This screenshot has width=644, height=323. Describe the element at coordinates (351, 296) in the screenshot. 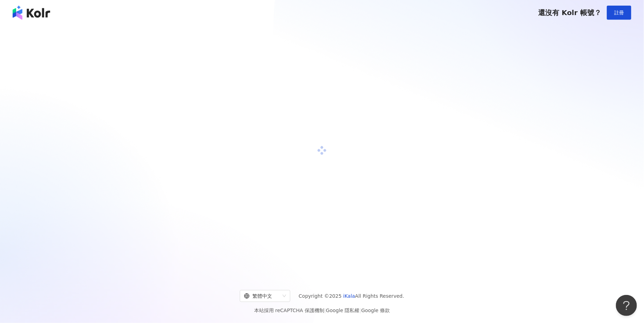

I see `span: Copyright © 2025 All Rights Reserved.` at that location.